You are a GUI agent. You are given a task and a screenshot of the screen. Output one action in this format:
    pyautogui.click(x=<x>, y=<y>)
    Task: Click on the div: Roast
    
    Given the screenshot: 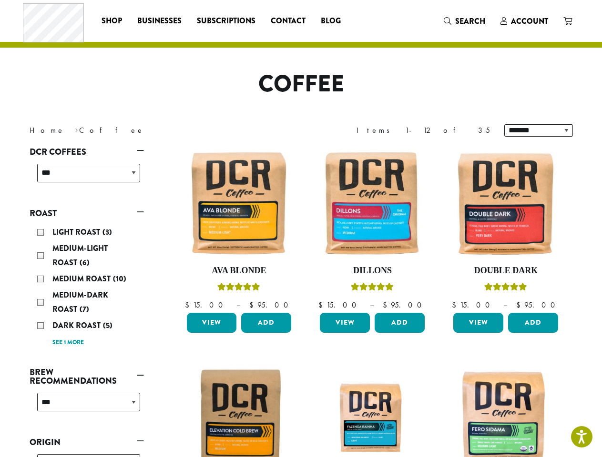 What is the action you would take?
    pyautogui.click(x=87, y=287)
    